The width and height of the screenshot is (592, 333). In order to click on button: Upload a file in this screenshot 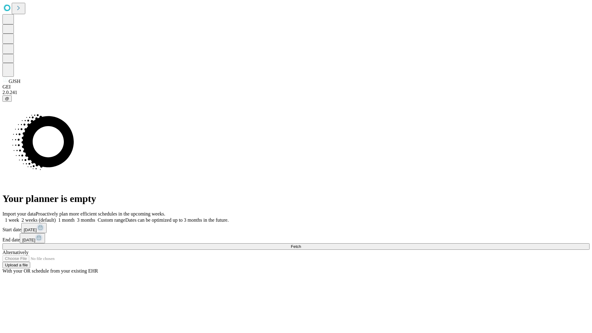, I will do `click(16, 265)`.